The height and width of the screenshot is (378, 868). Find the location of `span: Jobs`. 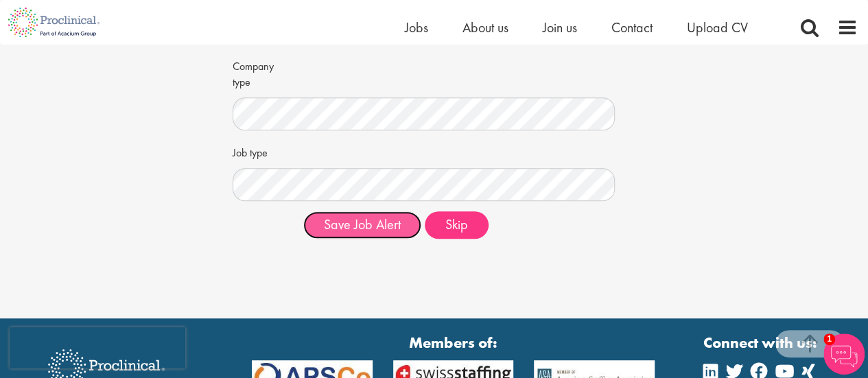

span: Jobs is located at coordinates (416, 28).